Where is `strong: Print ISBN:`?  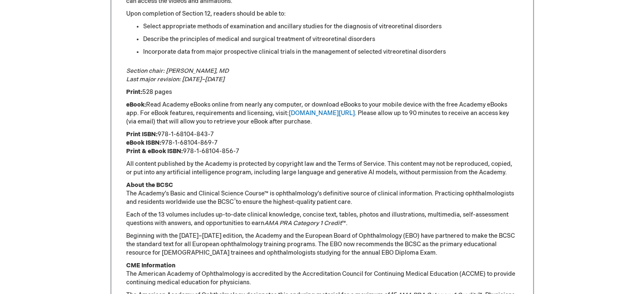
strong: Print ISBN: is located at coordinates (142, 134).